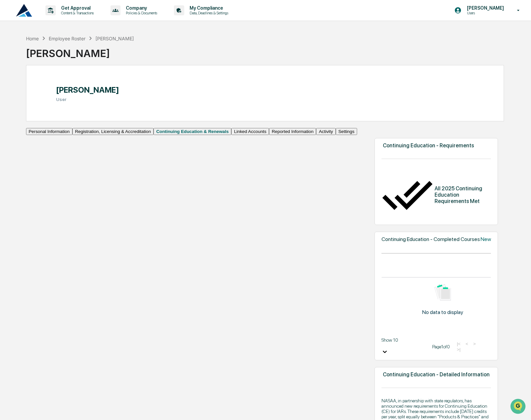 This screenshot has height=420, width=531. Describe the element at coordinates (293, 131) in the screenshot. I see `button: Reported Information` at that location.